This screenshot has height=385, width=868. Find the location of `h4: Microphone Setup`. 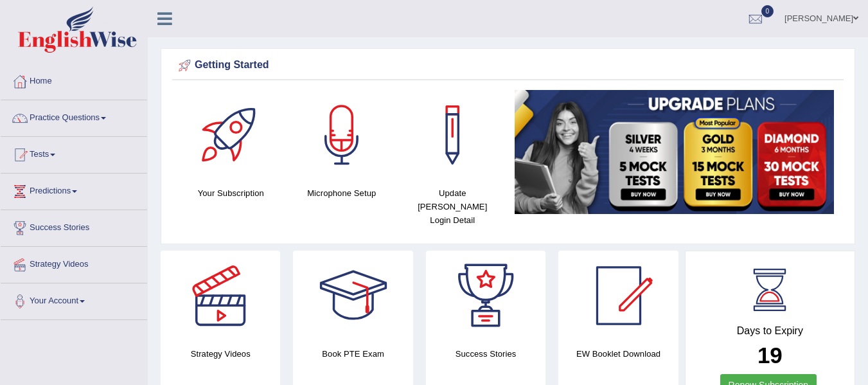

h4: Microphone Setup is located at coordinates (342, 193).